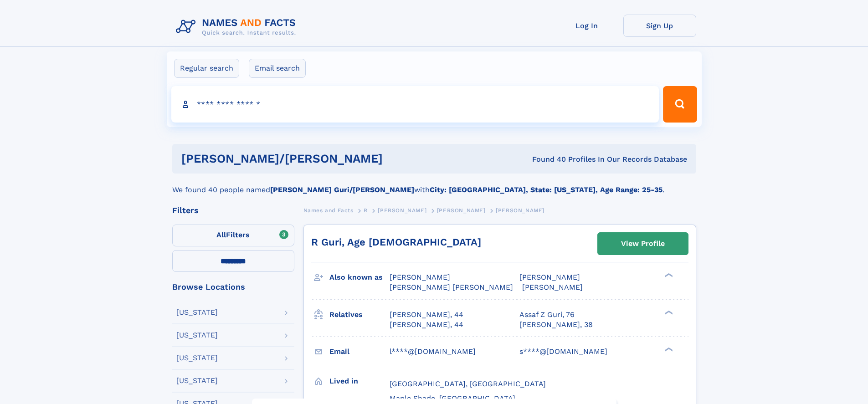 This screenshot has height=404, width=868. Describe the element at coordinates (221, 235) in the screenshot. I see `span: All` at that location.